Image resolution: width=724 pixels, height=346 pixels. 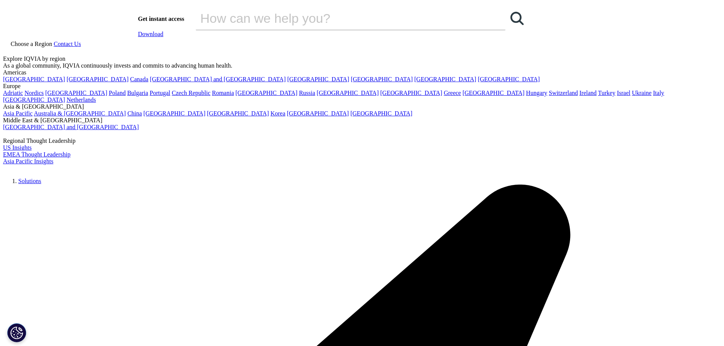 What do you see at coordinates (362, 66) in the screenshot?
I see `div: As a global community, IQVIA continuously invests and commits to advancing human health.` at bounding box center [362, 66].